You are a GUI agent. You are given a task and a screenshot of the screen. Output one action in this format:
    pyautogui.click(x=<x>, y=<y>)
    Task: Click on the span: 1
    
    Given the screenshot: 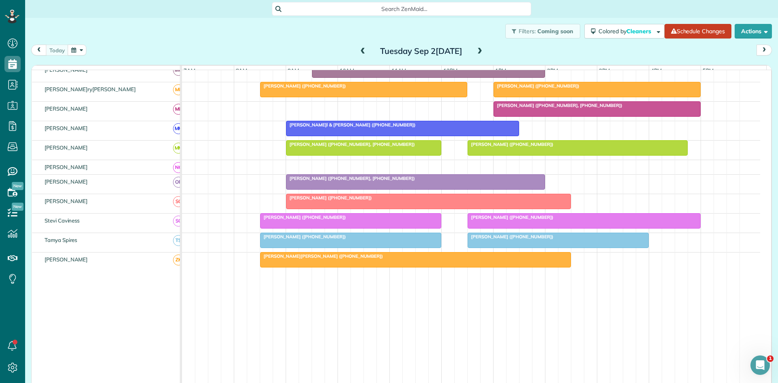 What is the action you would take?
    pyautogui.click(x=771, y=359)
    